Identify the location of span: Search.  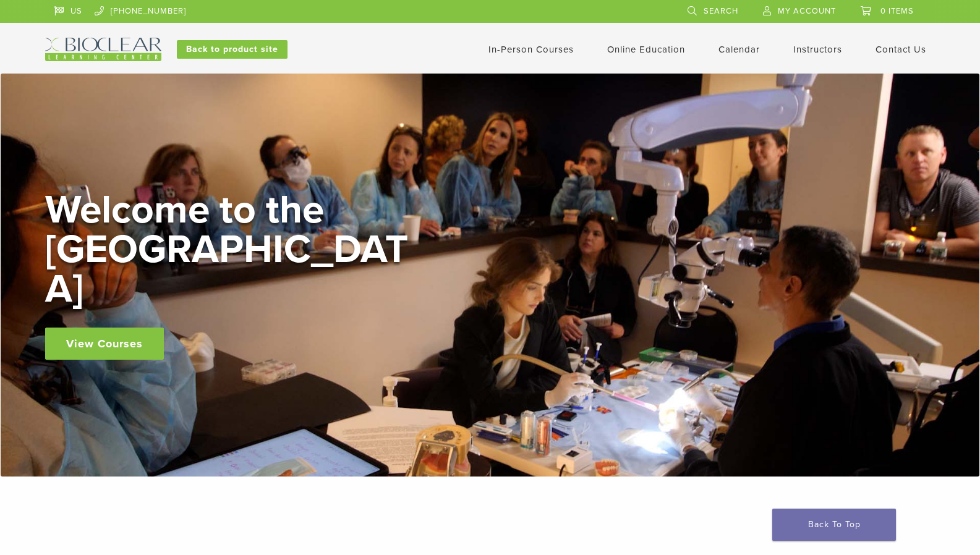
(721, 11).